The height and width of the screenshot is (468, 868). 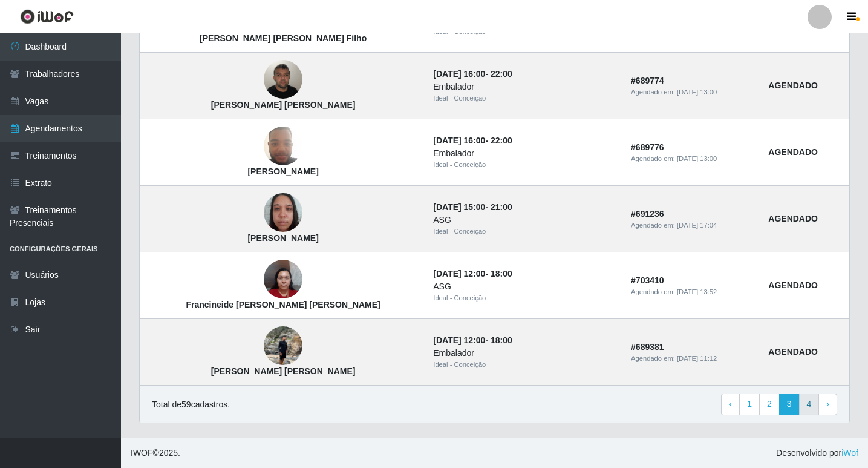 What do you see at coordinates (283, 279) in the screenshot?
I see `img: Francineide Pires de Oliveira` at bounding box center [283, 279].